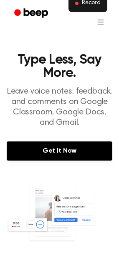 The height and width of the screenshot is (255, 119). What do you see at coordinates (59, 217) in the screenshot?
I see `img: Voice Comments on Docs and Recording Widget` at bounding box center [59, 217].